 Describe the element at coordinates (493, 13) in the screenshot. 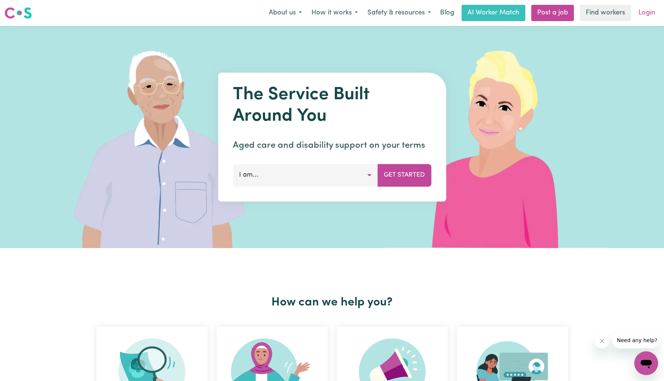

I see `a: AI Worker Match` at that location.